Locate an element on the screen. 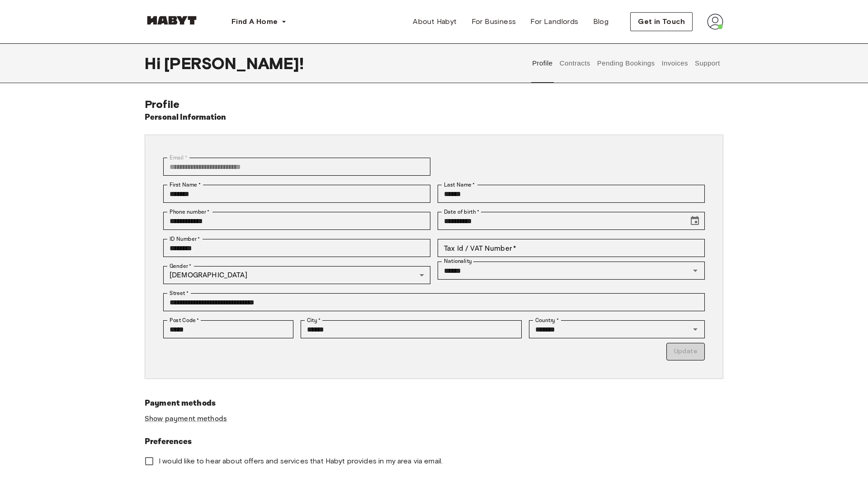  span: Get in Touch is located at coordinates (662, 22).